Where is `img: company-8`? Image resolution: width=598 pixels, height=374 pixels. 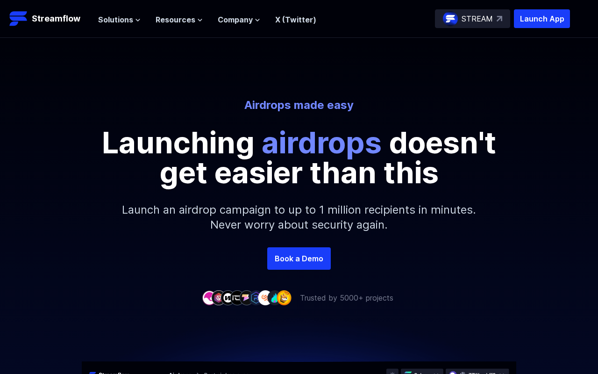
img: company-8 is located at coordinates (275, 297).